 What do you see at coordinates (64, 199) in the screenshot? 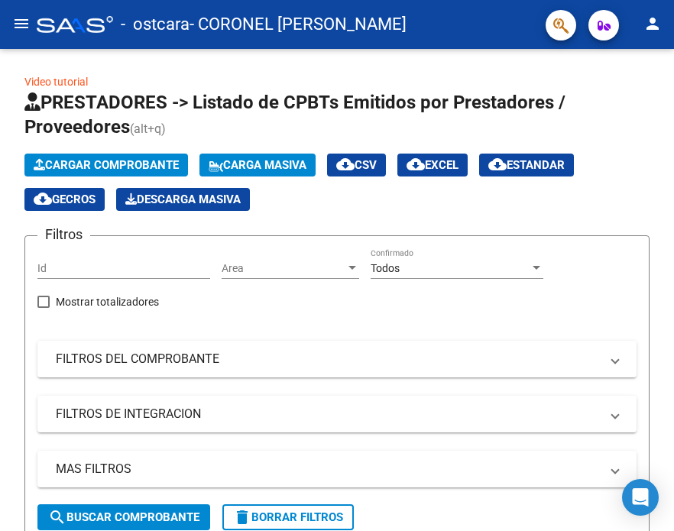
I see `span: Gecros` at bounding box center [64, 199].